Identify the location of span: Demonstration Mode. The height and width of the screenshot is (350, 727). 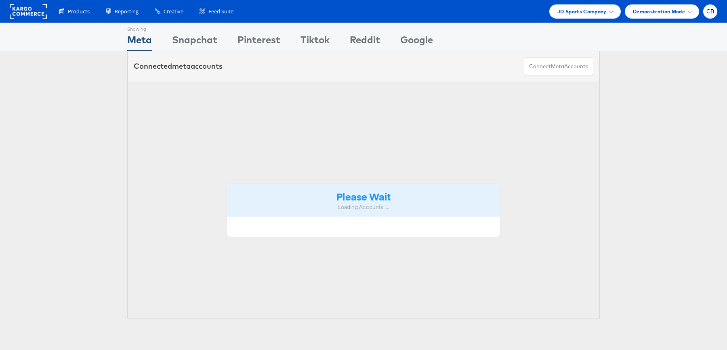
(659, 11).